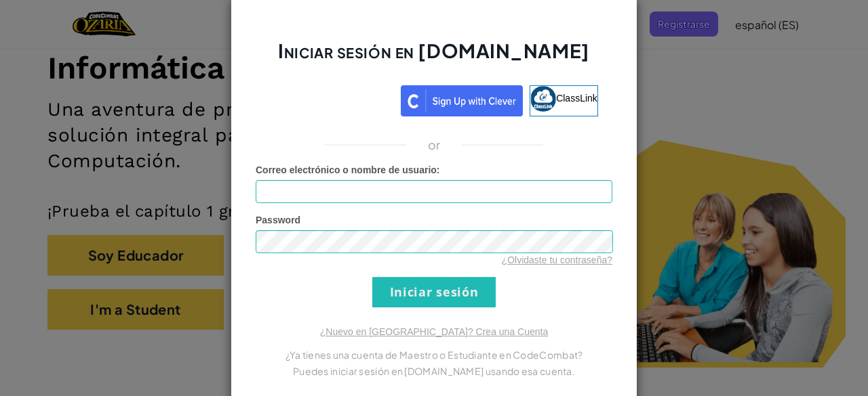  Describe the element at coordinates (577, 98) in the screenshot. I see `span: ClassLink` at that location.